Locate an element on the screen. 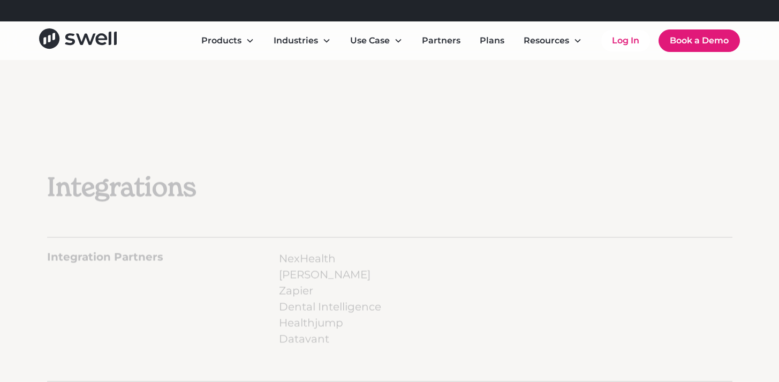 The height and width of the screenshot is (382, 779). a: Log In is located at coordinates (626, 41).